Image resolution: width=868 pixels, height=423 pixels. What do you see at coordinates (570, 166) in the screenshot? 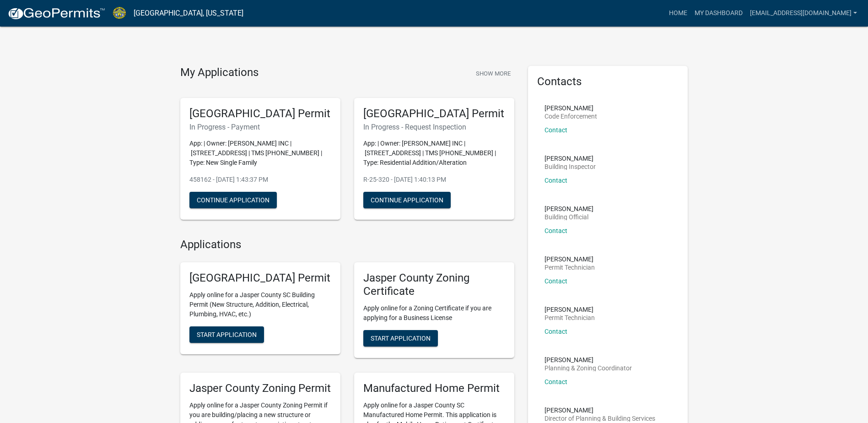
I see `p: Building Inspector` at bounding box center [570, 166].